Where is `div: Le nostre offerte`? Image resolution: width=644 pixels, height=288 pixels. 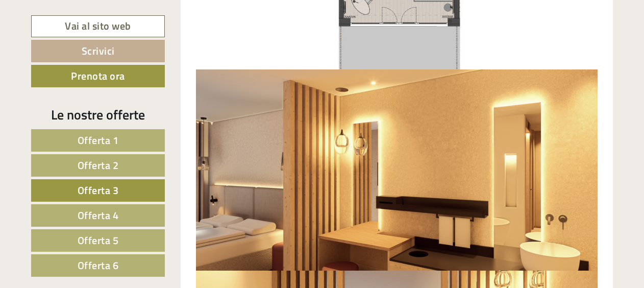 div: Le nostre offerte is located at coordinates (98, 115).